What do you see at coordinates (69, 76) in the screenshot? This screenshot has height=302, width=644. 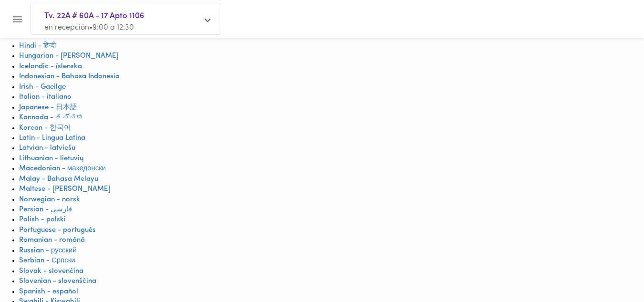 I see `a: Indonesian - Bahasa Indonesia` at bounding box center [69, 76].